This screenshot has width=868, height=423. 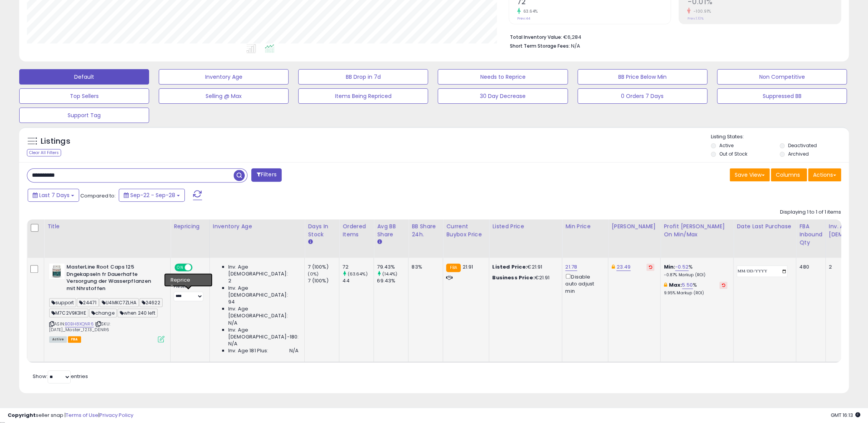 What do you see at coordinates (695, 275) in the screenshot?
I see `p: -0.87% Markup (ROI)` at bounding box center [695, 275].